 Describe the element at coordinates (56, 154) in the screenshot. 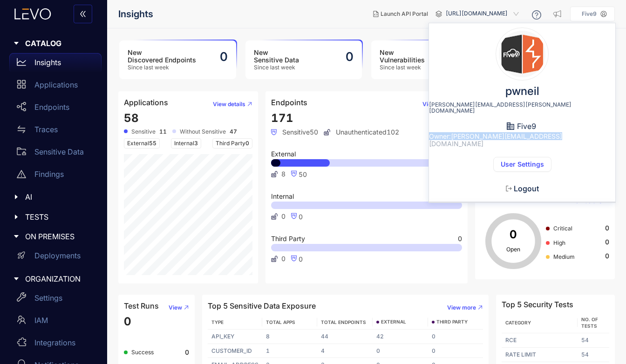

I see `a: Sensitive Data` at that location.